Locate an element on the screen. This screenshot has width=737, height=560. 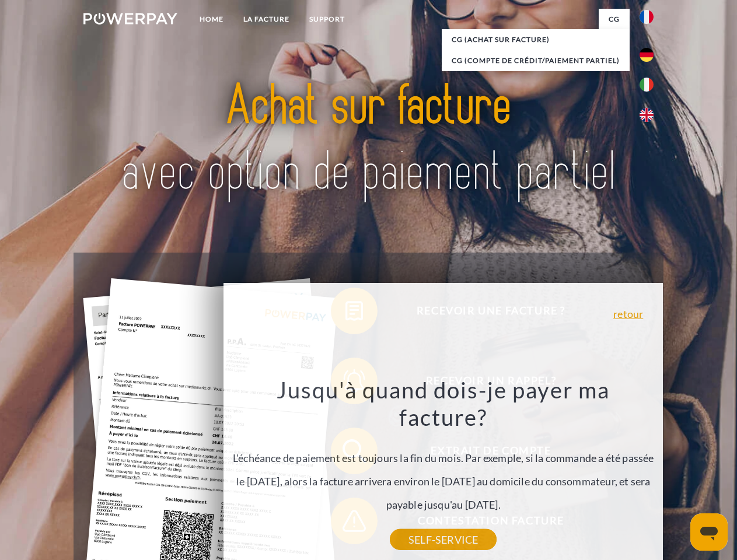
img: it is located at coordinates (647, 85).